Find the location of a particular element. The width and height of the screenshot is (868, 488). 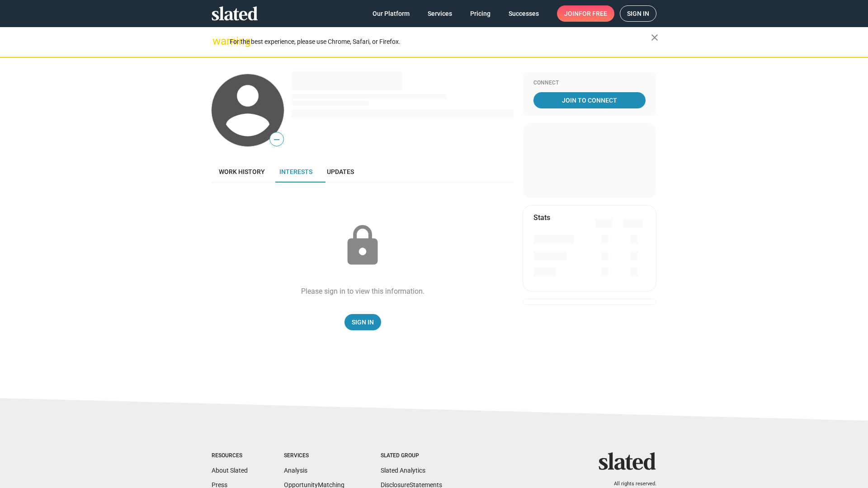

a: Our Platform is located at coordinates (391, 14).